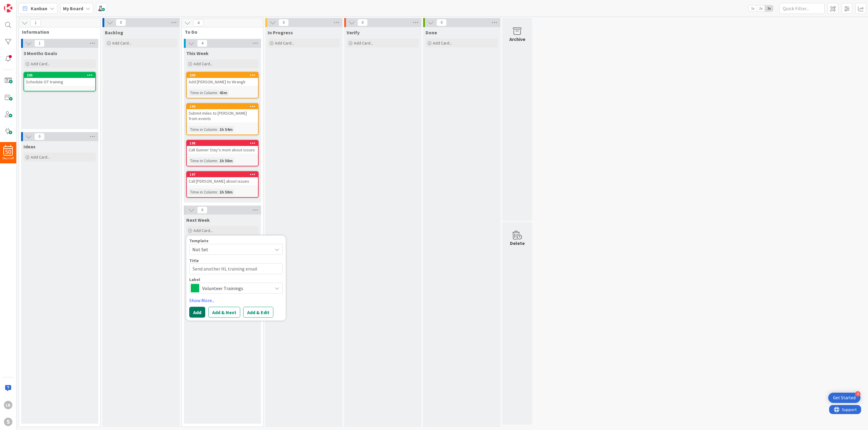  What do you see at coordinates (224, 313) in the screenshot?
I see `button: Add & Next` at bounding box center [224, 313].